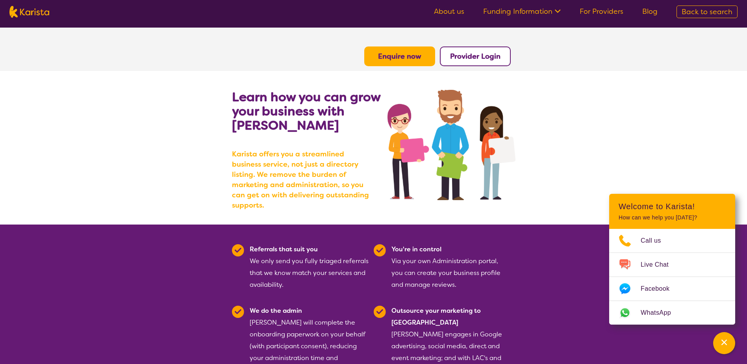  I want to click on b: You're in control, so click(416, 249).